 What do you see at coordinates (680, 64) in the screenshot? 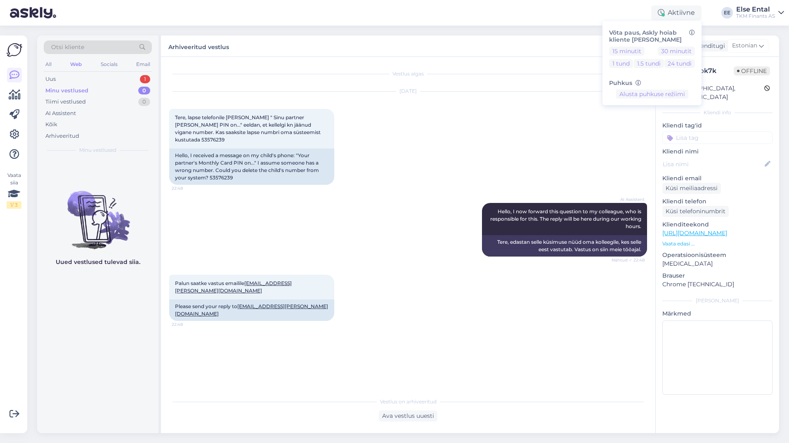
I see `button: 24 tundi` at bounding box center [680, 64].